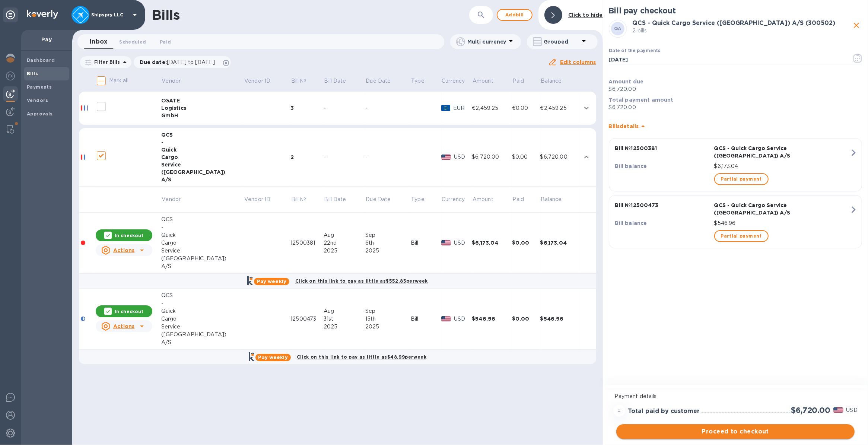  What do you see at coordinates (203, 100) in the screenshot?
I see `div: CGATE` at bounding box center [203, 100].